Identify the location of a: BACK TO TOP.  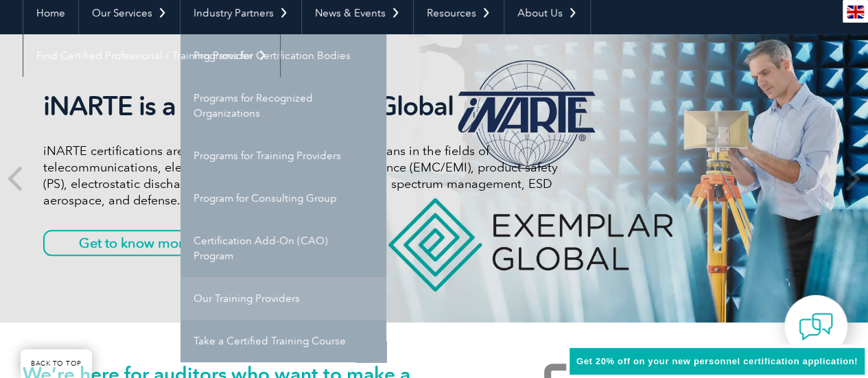
(57, 363).